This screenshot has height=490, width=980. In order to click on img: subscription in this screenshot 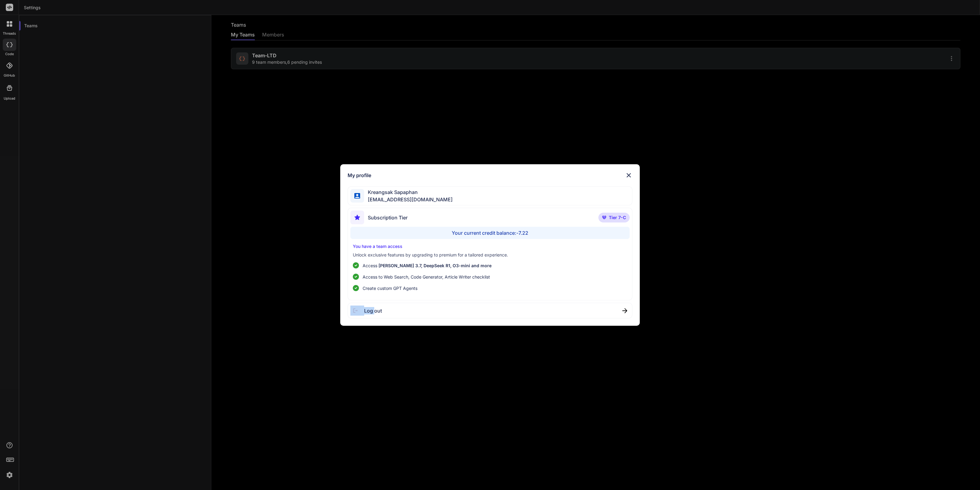, I will do `click(357, 217)`.